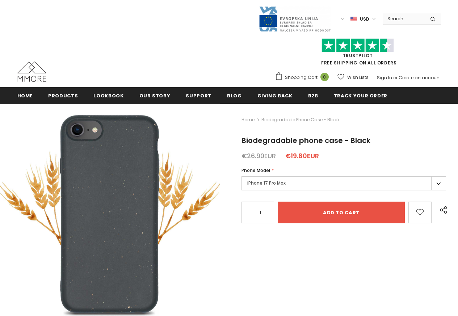 This screenshot has width=458, height=316. I want to click on a: Our Story, so click(155, 95).